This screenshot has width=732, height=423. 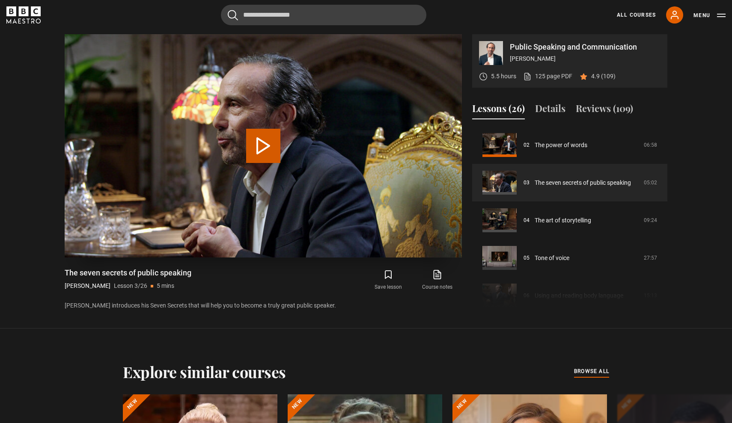 I want to click on button: Submit the search query, so click(x=233, y=15).